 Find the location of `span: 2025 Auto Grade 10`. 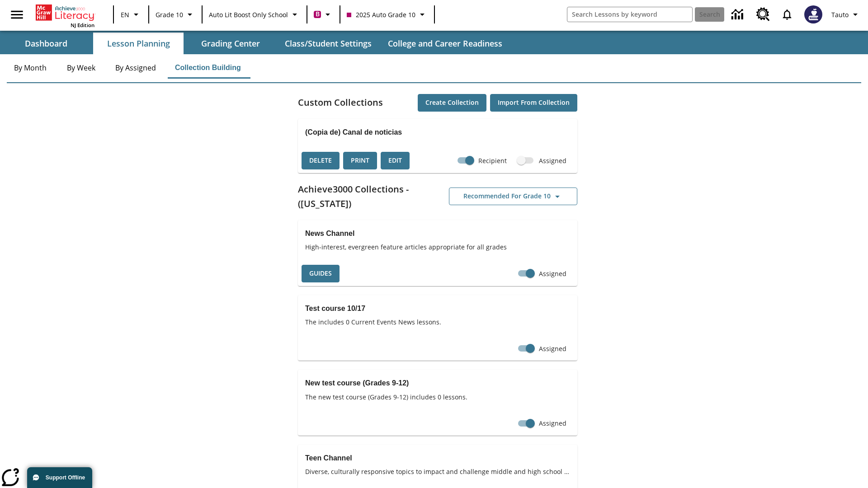

span: 2025 Auto Grade 10 is located at coordinates (381, 14).